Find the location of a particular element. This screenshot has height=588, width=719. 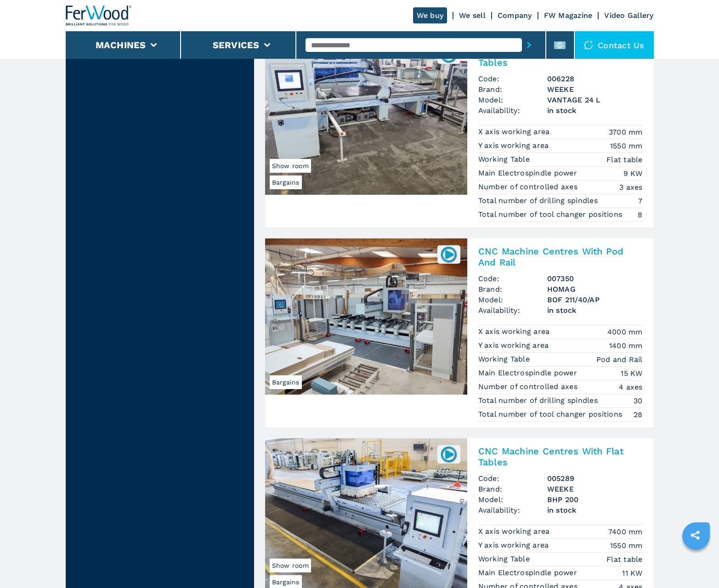

em: 4000 mm is located at coordinates (625, 331).